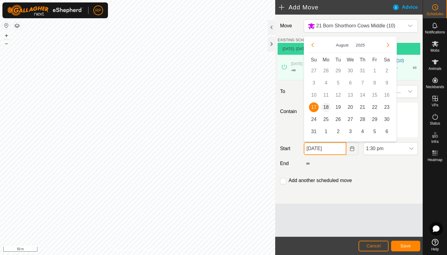 The height and width of the screenshot is (255, 447). What do you see at coordinates (352, 149) in the screenshot?
I see `button: Choose Date` at bounding box center [352, 149].